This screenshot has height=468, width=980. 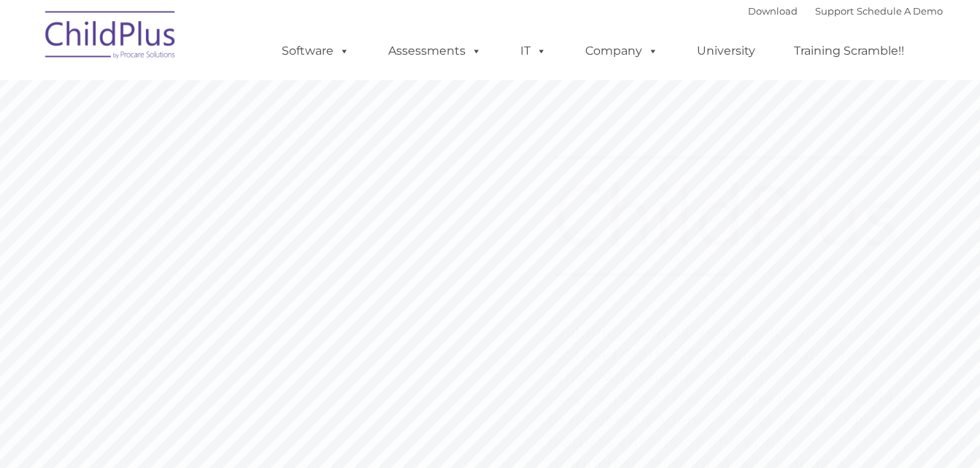 What do you see at coordinates (315, 51) in the screenshot?
I see `a: Software` at bounding box center [315, 51].